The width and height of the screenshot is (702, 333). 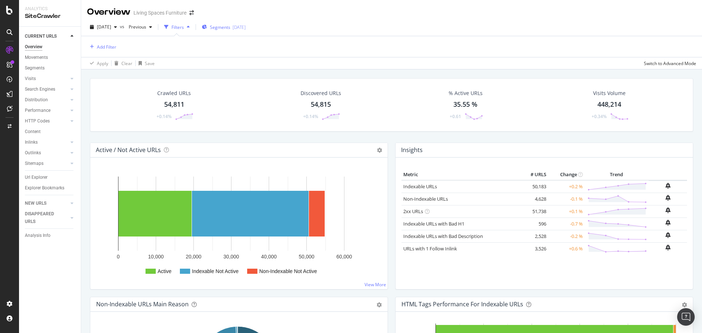 I want to click on a: Explorer Bookmarks, so click(x=50, y=188).